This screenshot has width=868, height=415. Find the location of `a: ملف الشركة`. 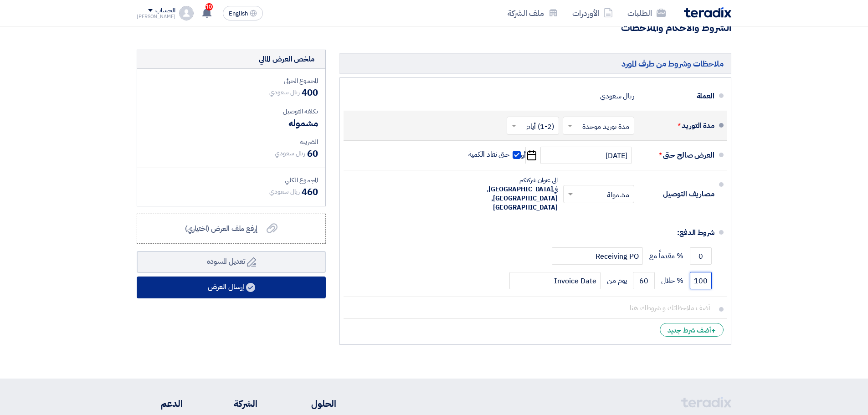

a: ملف الشركة is located at coordinates (533, 13).